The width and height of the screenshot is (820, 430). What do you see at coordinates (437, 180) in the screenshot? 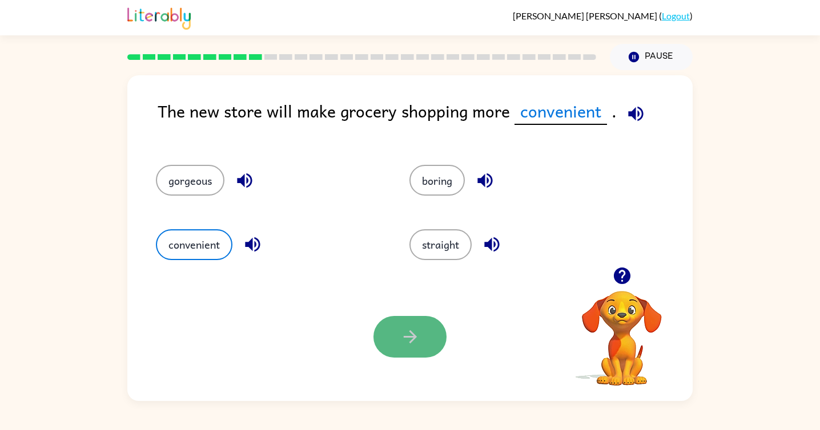
I see `button: boring` at bounding box center [437, 180].